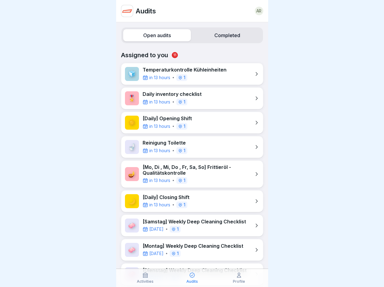 This screenshot has height=287, width=384. Describe the element at coordinates (192, 201) in the screenshot. I see `a: 🌙[Daily] Closing Shiftin 13 hours1` at that location.